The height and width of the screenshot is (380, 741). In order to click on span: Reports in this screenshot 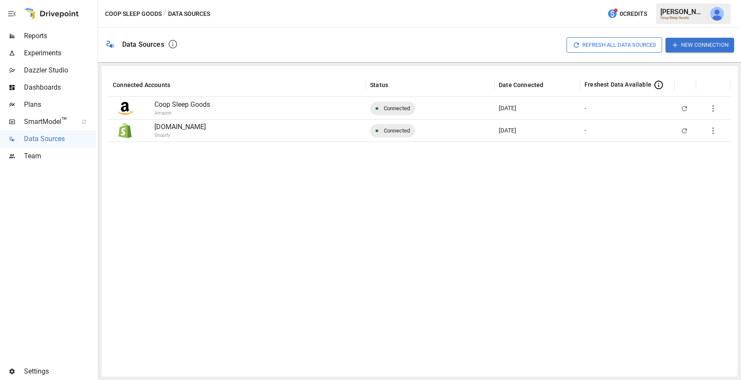, I will do `click(60, 36)`.